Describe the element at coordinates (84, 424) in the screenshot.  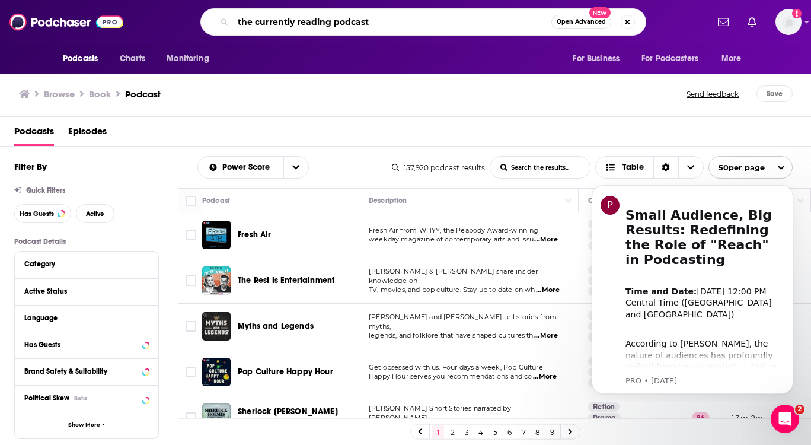
I see `span: Show More` at that location.